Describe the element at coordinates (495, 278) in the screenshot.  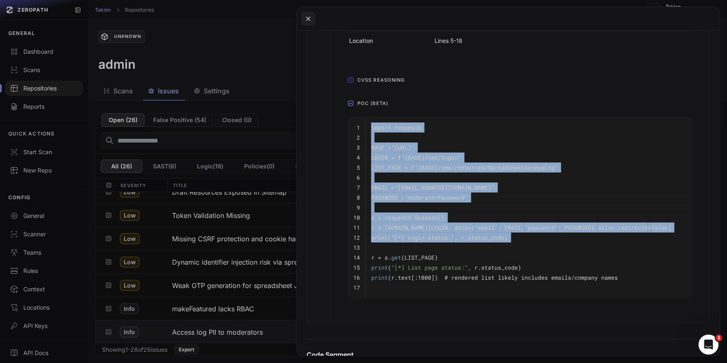
I see `code: (r.text[:1000]) # rendered list likely includes emails/company names` at that location.